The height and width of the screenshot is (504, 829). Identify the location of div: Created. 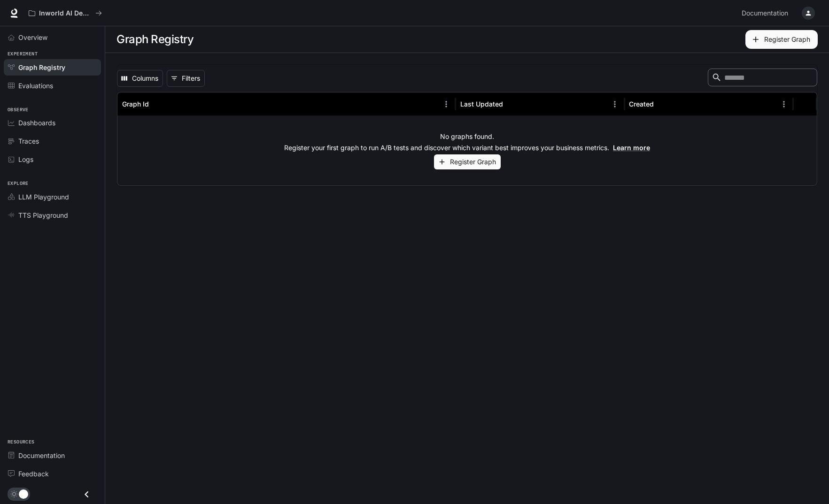
(641, 104).